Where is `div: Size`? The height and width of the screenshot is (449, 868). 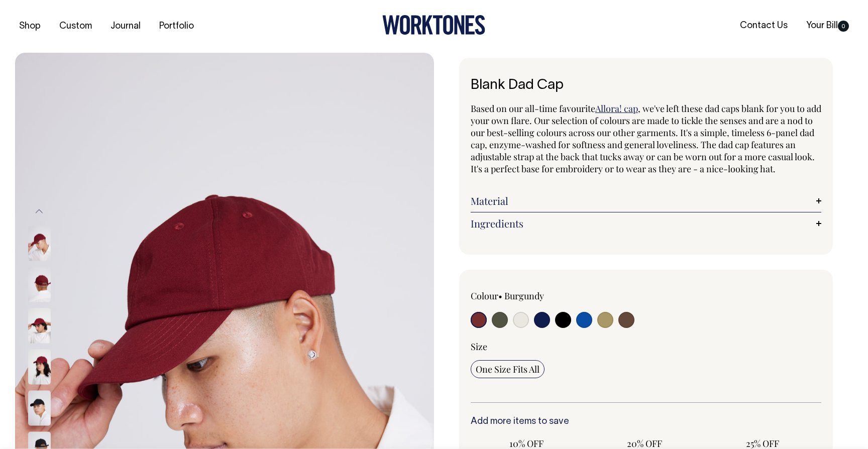
div: Size is located at coordinates (646, 347).